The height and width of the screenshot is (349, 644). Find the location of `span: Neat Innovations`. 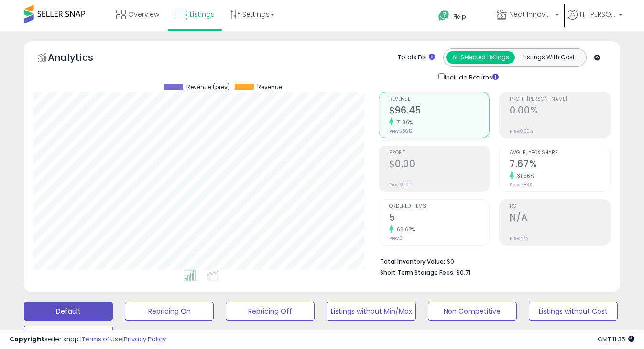

span: Neat Innovations is located at coordinates (530, 14).